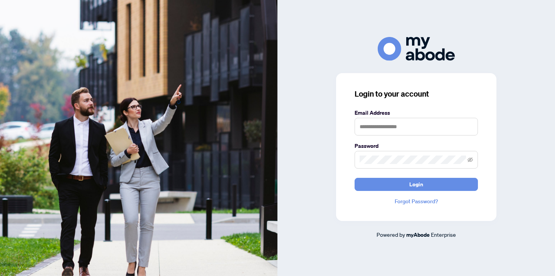  Describe the element at coordinates (416, 146) in the screenshot. I see `label: Password` at that location.